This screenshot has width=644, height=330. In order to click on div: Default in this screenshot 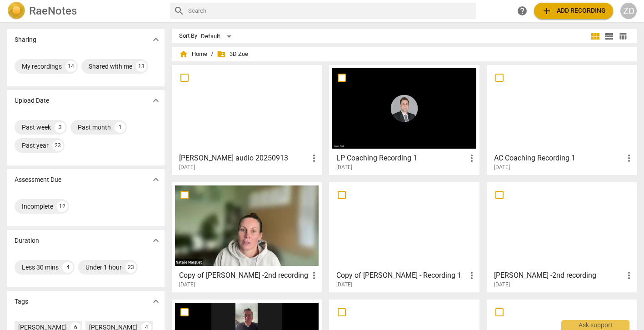, I will do `click(218, 37)`.